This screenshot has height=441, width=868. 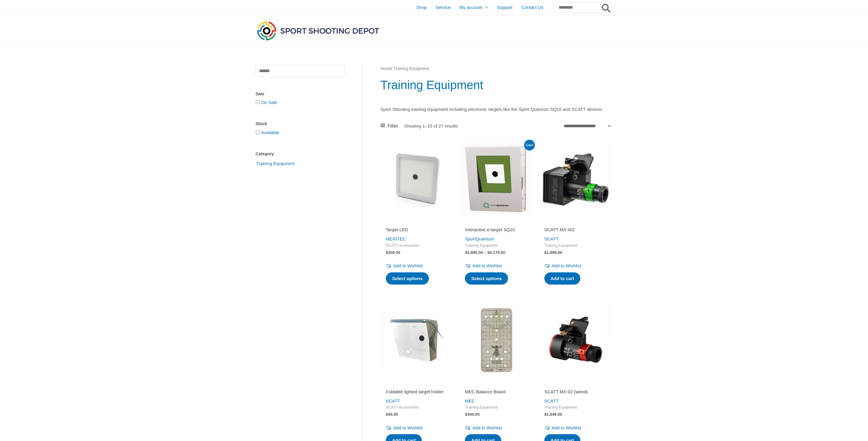 I want to click on img: Target LED, so click(x=417, y=178).